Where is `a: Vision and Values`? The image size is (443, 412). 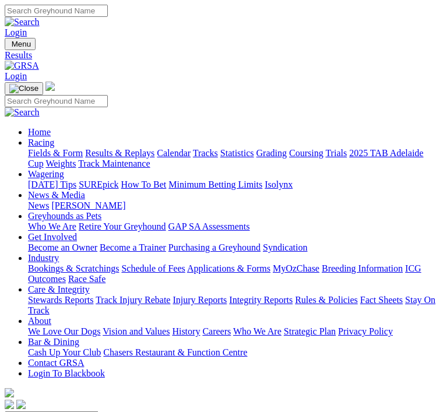 a: Vision and Values is located at coordinates (136, 331).